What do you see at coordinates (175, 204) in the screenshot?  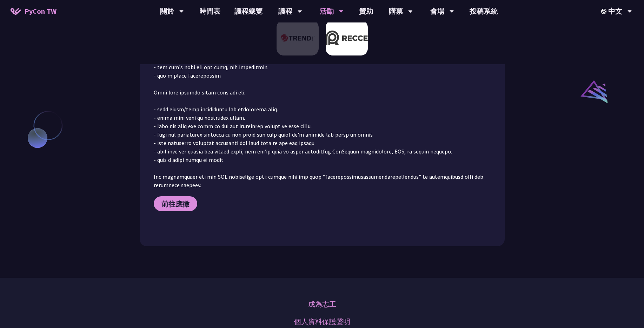 I see `button: 前往應徵` at bounding box center [175, 204].